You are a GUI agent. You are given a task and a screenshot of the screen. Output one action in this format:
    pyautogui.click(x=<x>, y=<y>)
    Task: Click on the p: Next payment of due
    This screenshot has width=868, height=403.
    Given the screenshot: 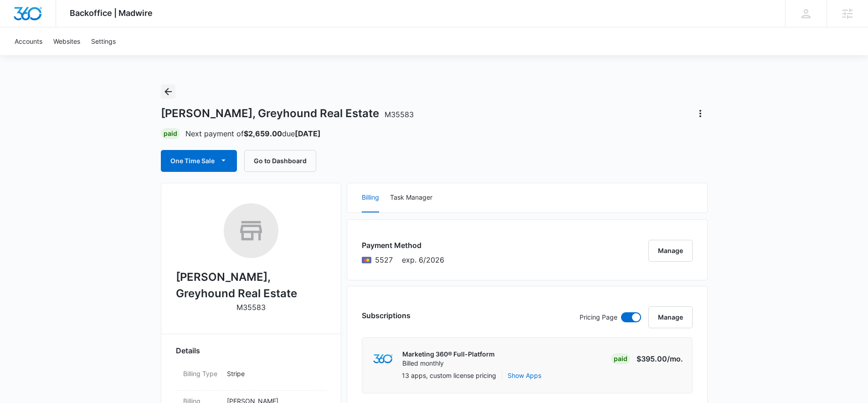 What is the action you would take?
    pyautogui.click(x=253, y=134)
    